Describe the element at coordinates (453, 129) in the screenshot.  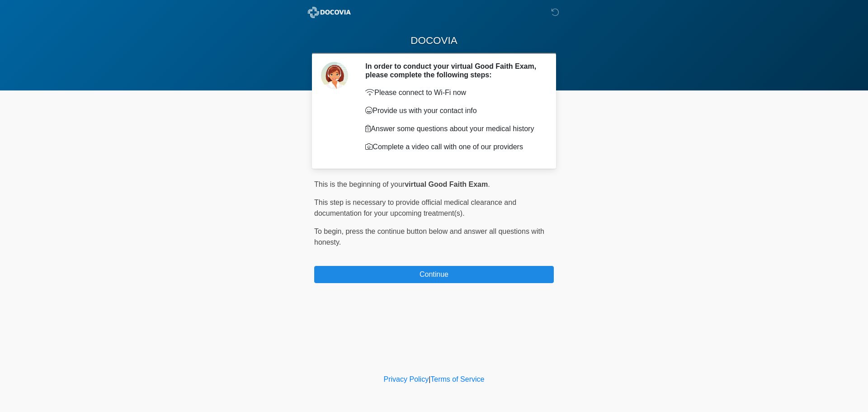
I see `p: Answer some questions about your medical history` at that location.